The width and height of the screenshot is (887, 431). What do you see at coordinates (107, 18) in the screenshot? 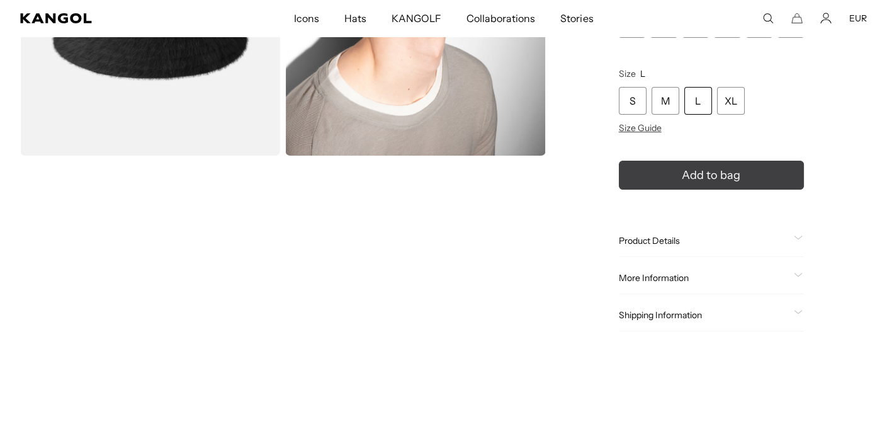
I see `a: Kangol` at bounding box center [107, 18].